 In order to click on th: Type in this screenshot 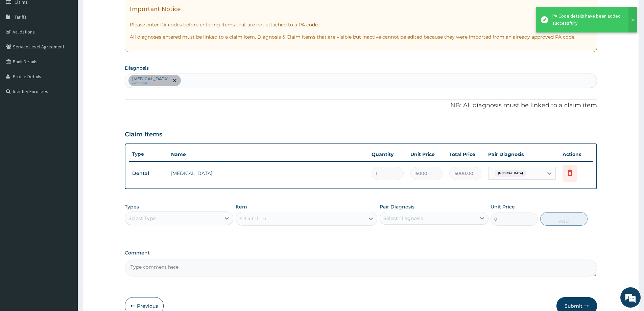, I will do `click(148, 154)`.